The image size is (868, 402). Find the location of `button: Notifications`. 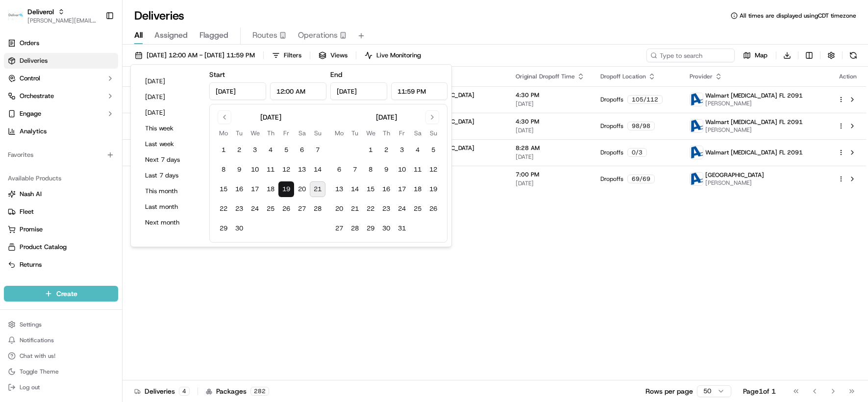

button: Notifications is located at coordinates (61, 340).